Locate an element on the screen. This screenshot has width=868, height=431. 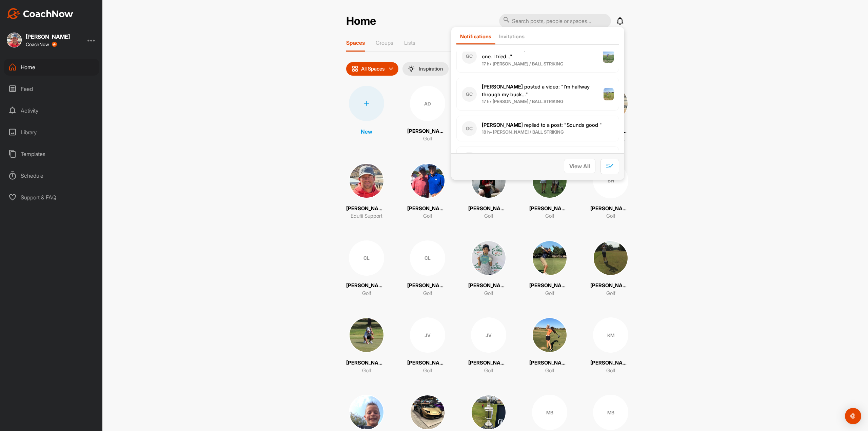
img: square_aa6c2a5961f07cebea2df94290a6256f.jpg is located at coordinates (367, 412).